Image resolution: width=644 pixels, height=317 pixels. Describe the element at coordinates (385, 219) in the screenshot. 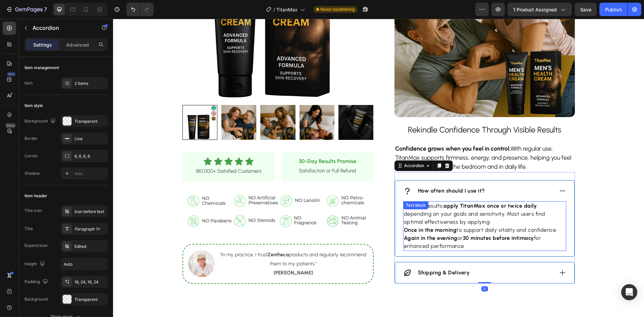

I see `strong: 30 minutes before intimacy` at that location.